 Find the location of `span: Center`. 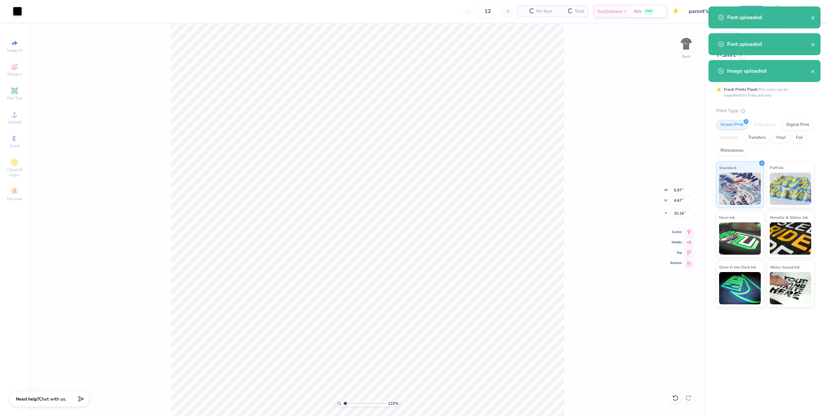

span: Center is located at coordinates (676, 232).